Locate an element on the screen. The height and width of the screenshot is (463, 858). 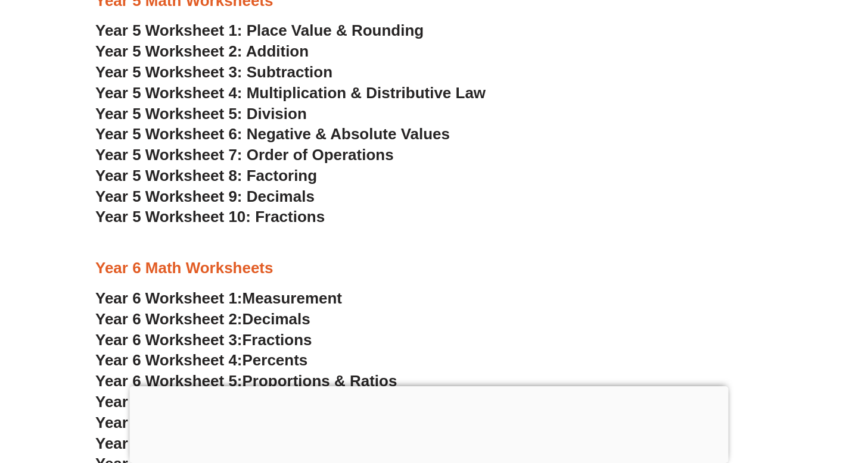
span: Year 6 Worksheet 7: is located at coordinates (169, 423).